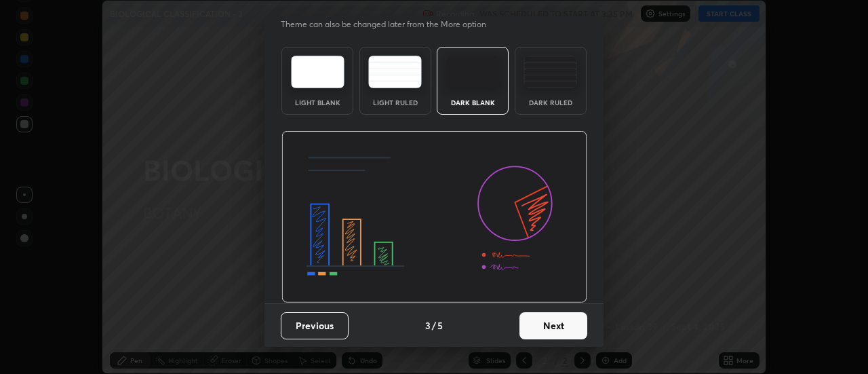 This screenshot has height=374, width=868. What do you see at coordinates (395, 102) in the screenshot?
I see `div: Light Ruled` at bounding box center [395, 102].